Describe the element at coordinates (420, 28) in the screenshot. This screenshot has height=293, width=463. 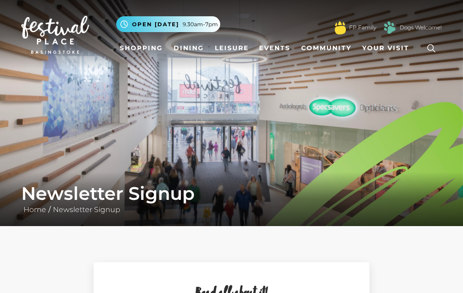
I see `a: Dogs Welcome!` at that location.